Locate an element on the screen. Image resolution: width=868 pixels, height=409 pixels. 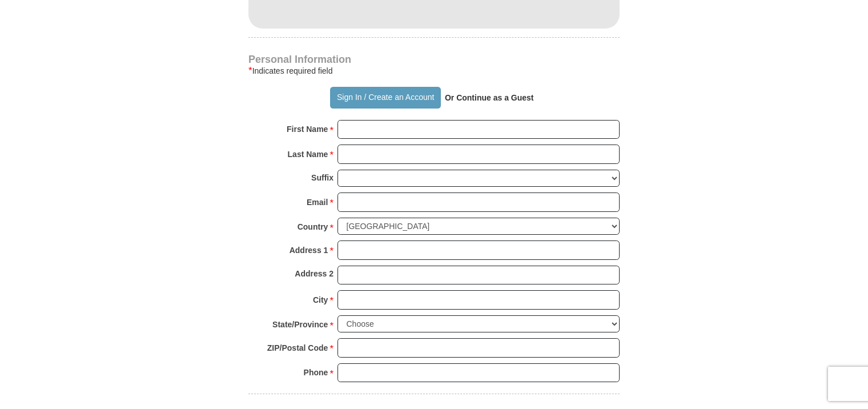
strong: First Name is located at coordinates (307, 129).